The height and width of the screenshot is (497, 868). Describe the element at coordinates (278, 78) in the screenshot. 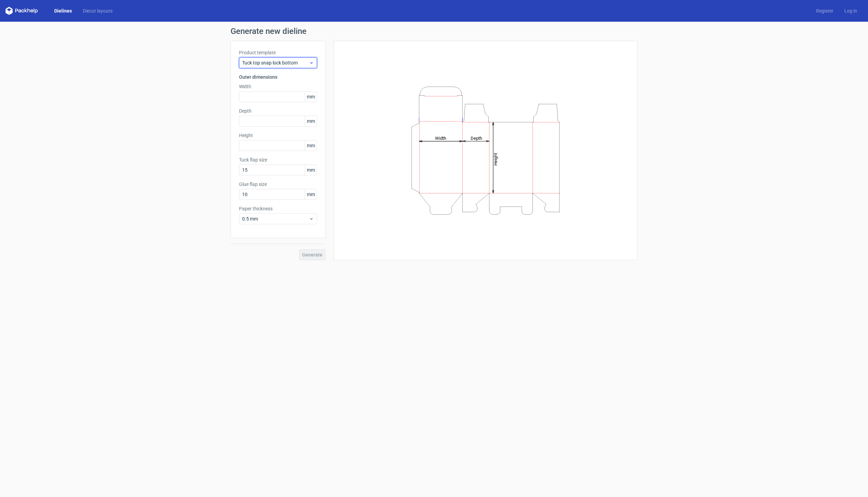

I see `h3: Outer dimensions` at that location.